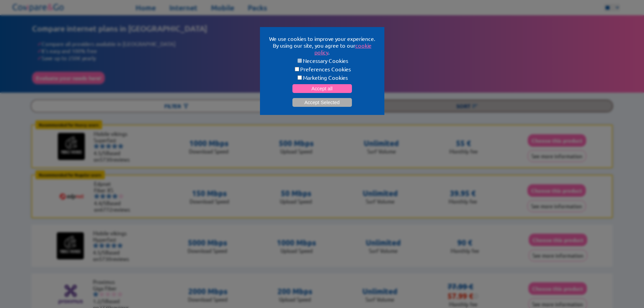 This screenshot has width=644, height=308. Describe the element at coordinates (322, 89) in the screenshot. I see `button: Accept all` at that location.